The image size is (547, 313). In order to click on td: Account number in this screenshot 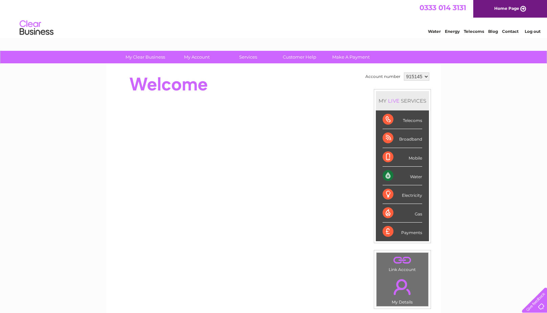, I will do `click(383, 76)`.